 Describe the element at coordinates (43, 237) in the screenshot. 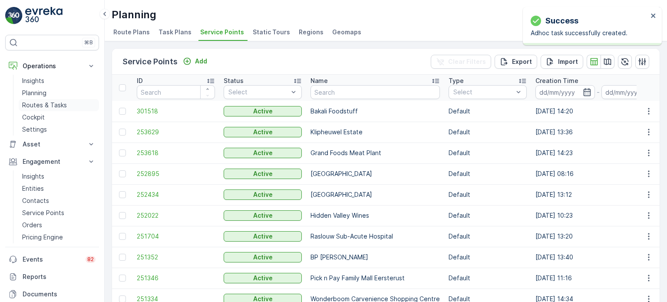

I see `p: Pricing Engine` at that location.